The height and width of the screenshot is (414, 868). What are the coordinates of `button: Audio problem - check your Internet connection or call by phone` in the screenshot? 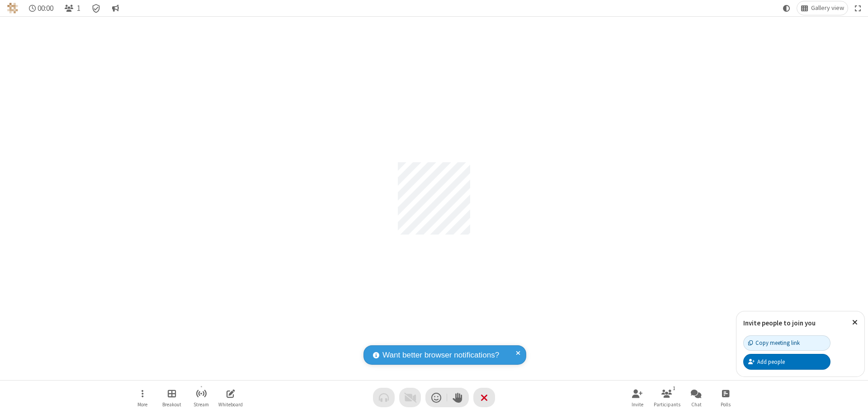 It's located at (384, 397).